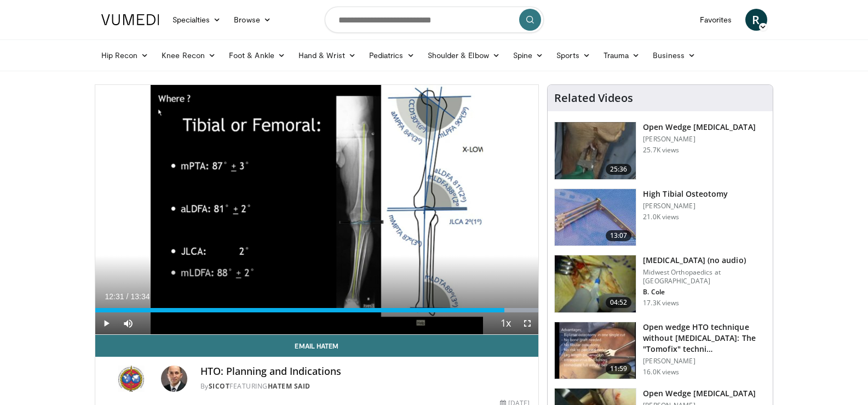 The height and width of the screenshot is (405, 868). What do you see at coordinates (595, 350) in the screenshot?
I see `img: 6da97908-3356-4b25-aff2-ae42dc3f30de.150x105_q85_crop-smart_upscale.jpg` at bounding box center [595, 350].